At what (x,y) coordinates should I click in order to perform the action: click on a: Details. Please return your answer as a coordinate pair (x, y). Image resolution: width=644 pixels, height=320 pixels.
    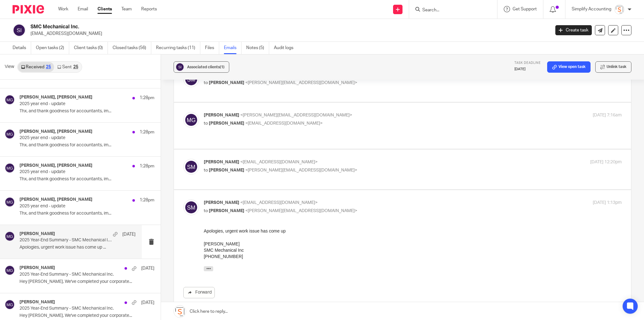
    Looking at the image, I should click on (22, 48).